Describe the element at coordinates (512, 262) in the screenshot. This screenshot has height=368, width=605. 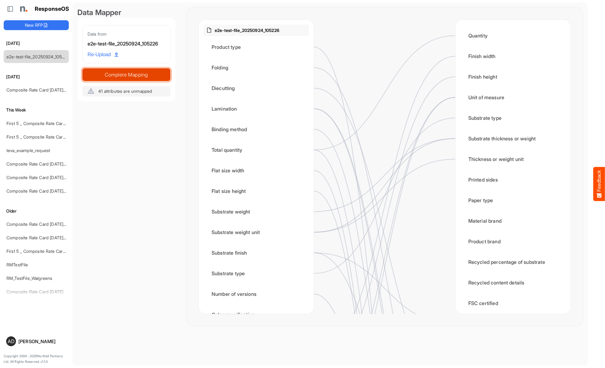
I see `div: Recycled percentage of substrate` at that location.